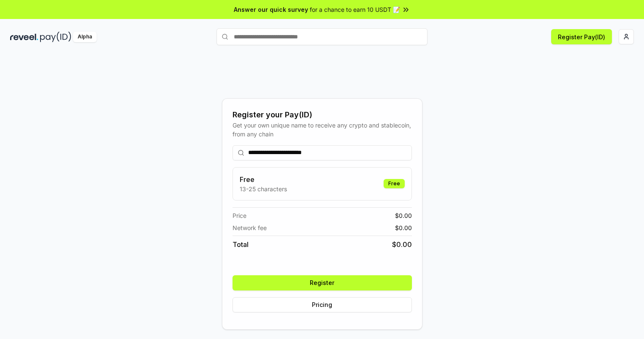  I want to click on span: for a chance to earn 10 USDT 📝, so click(355, 9).